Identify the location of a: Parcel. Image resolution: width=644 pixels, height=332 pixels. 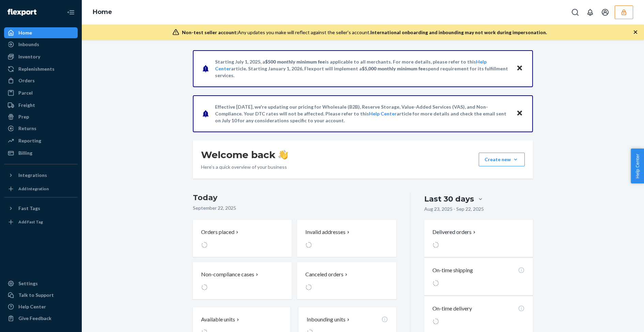
(41, 93).